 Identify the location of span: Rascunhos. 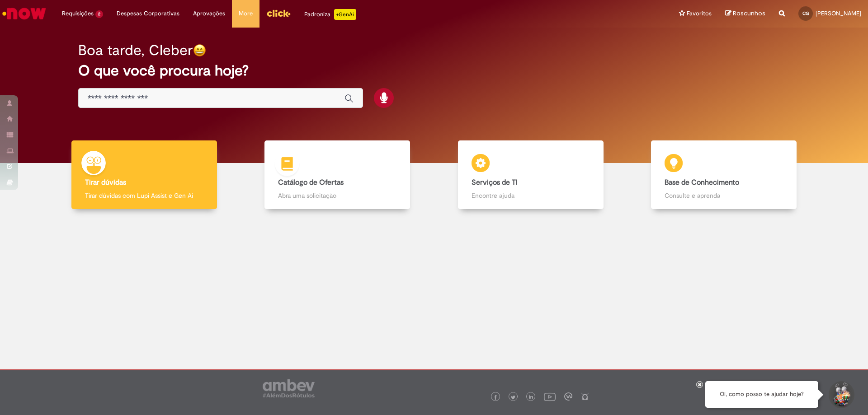
(749, 13).